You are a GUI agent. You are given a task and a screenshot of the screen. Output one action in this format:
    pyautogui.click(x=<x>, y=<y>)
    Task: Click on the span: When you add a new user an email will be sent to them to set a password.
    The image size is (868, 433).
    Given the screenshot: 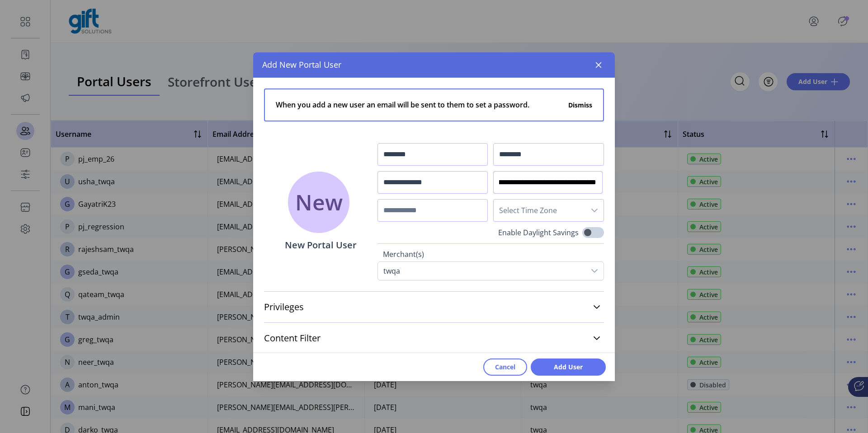 What is the action you would take?
    pyautogui.click(x=403, y=105)
    